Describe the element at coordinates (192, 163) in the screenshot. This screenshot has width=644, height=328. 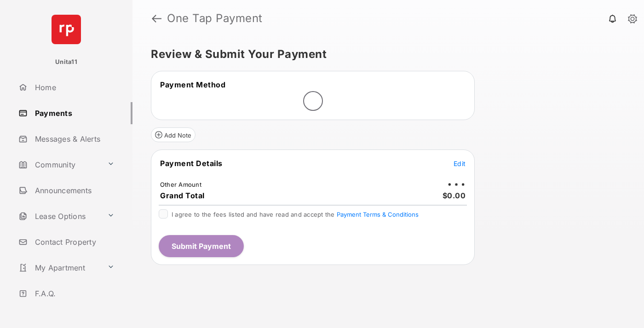
I see `span: Payment Details` at that location.